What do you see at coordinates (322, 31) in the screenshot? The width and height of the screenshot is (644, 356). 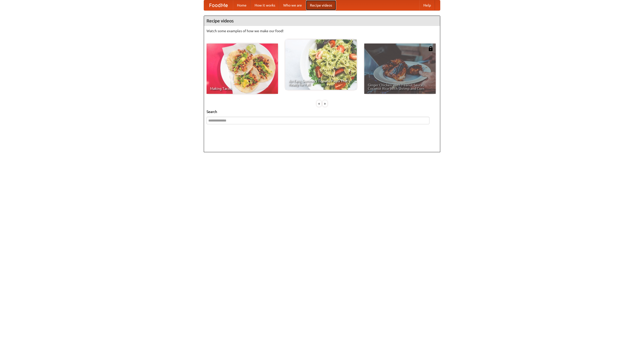 I see `p: Watch some examples of how we make our food!` at bounding box center [322, 31].